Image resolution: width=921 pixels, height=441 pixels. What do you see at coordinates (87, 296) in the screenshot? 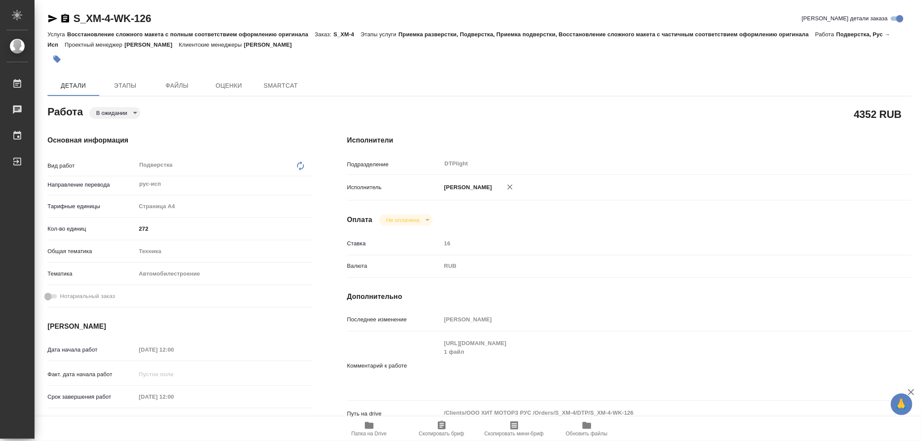
I see `span: Нотариальный заказ` at bounding box center [87, 296].